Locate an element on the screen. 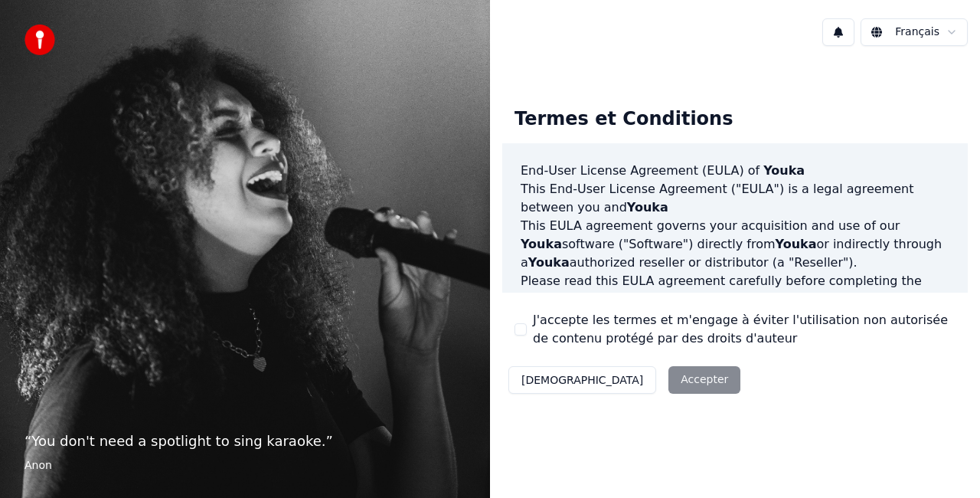 This screenshot has height=498, width=980. p: This EULA agreement governs your acquisition and use of our software ("Software") directly from o... is located at coordinates (734, 244).